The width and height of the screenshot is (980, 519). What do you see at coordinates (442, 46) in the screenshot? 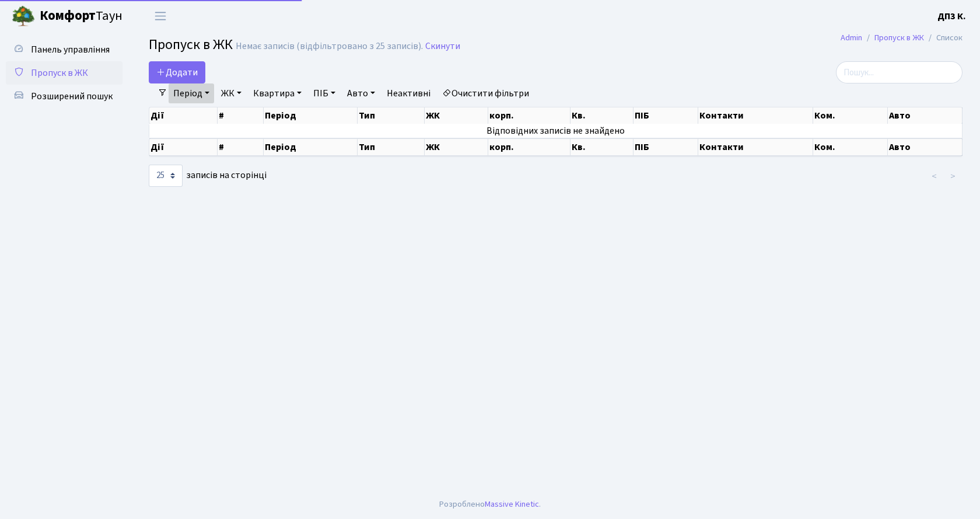
I see `a: Скинути` at bounding box center [442, 46].